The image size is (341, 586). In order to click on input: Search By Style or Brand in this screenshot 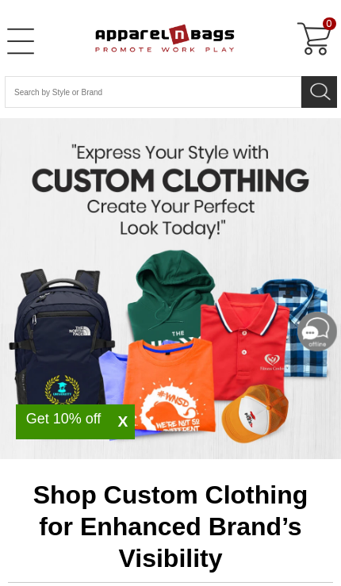, I will do `click(153, 92)`.